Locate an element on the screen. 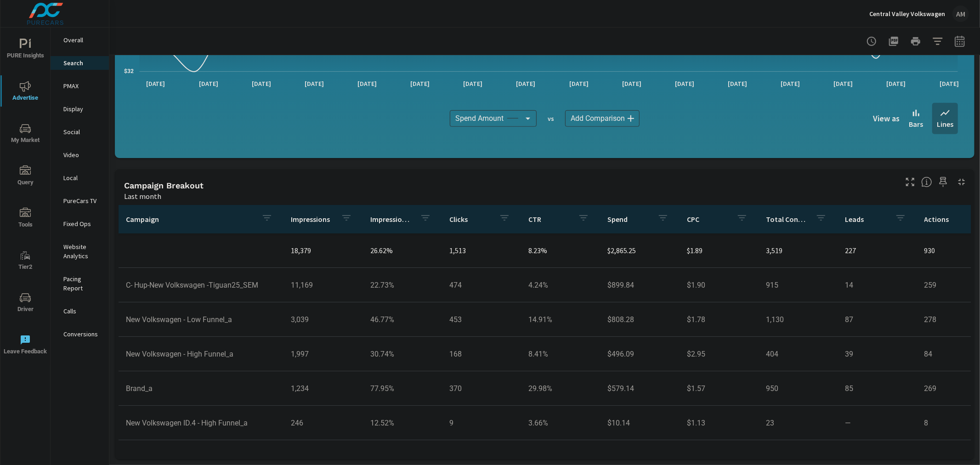 This screenshot has height=465, width=980. td: 3.66% is located at coordinates (561, 423).